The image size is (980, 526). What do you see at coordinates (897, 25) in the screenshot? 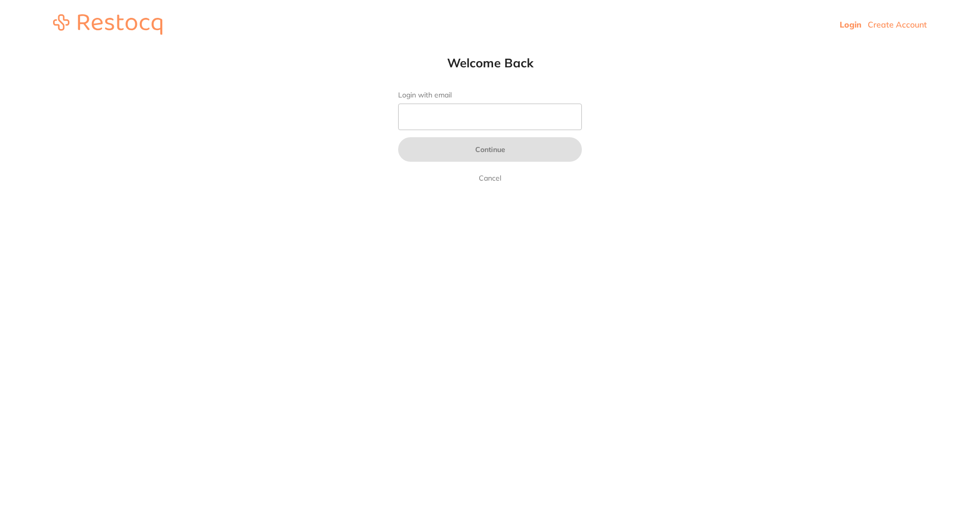
I see `a: Create Account` at bounding box center [897, 25].